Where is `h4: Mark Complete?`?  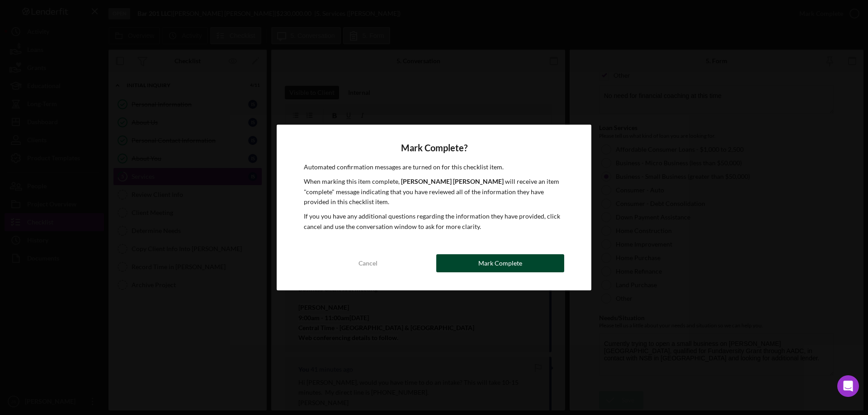 h4: Mark Complete? is located at coordinates (434, 148).